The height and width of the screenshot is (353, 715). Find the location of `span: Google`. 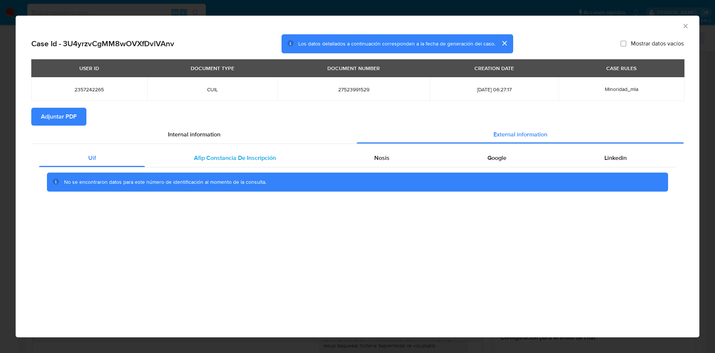

span: Google is located at coordinates (497, 158).